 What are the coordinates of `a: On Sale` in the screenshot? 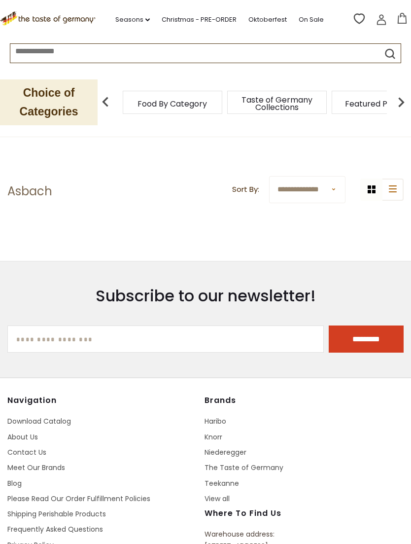 It's located at (311, 20).